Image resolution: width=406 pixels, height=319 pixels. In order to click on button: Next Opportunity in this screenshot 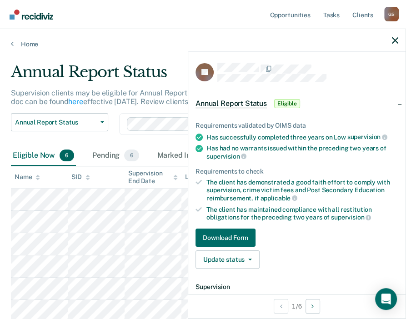, I will do `click(313, 306)`.